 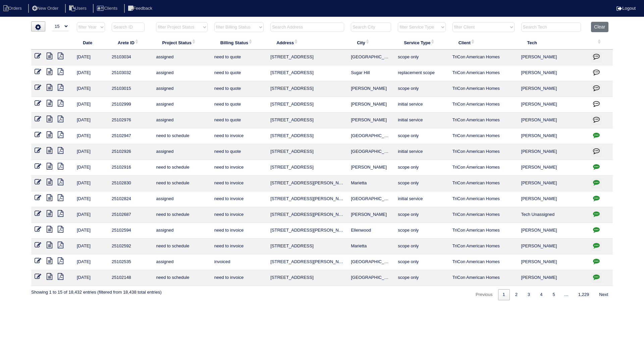 I want to click on a: 2, so click(x=516, y=295).